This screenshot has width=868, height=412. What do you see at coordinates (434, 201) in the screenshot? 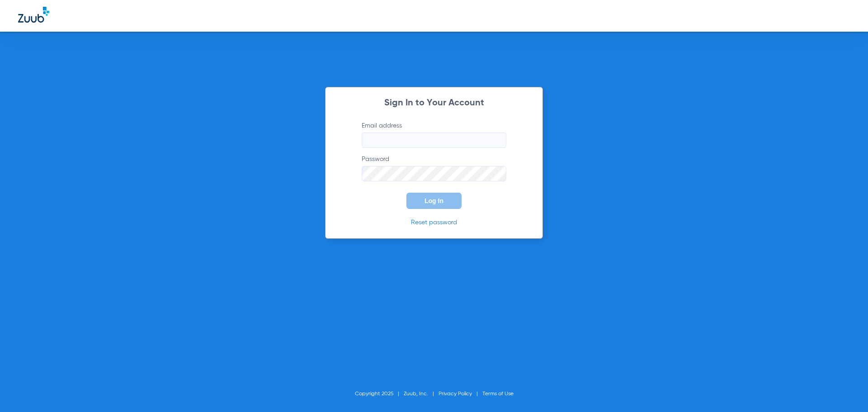
I see `button: Log In` at bounding box center [434, 201].